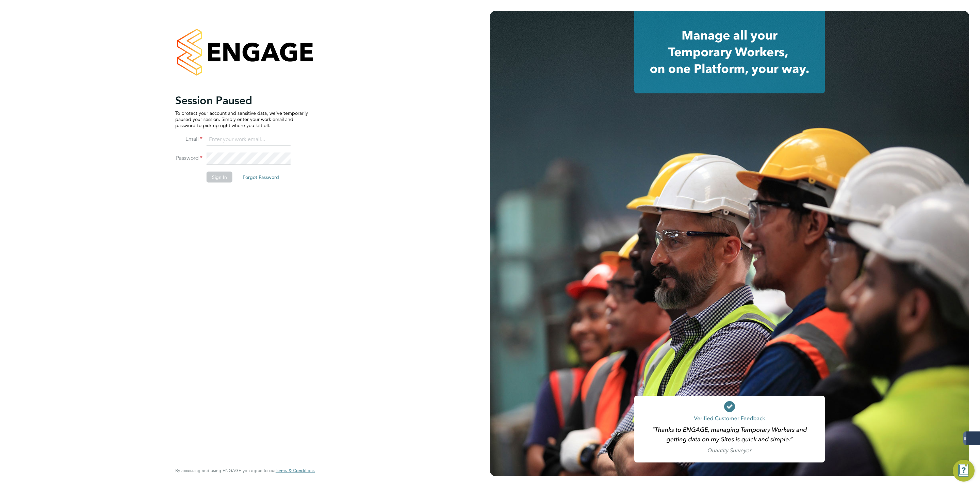 The width and height of the screenshot is (980, 487). Describe the element at coordinates (189, 158) in the screenshot. I see `label: Password` at that location.